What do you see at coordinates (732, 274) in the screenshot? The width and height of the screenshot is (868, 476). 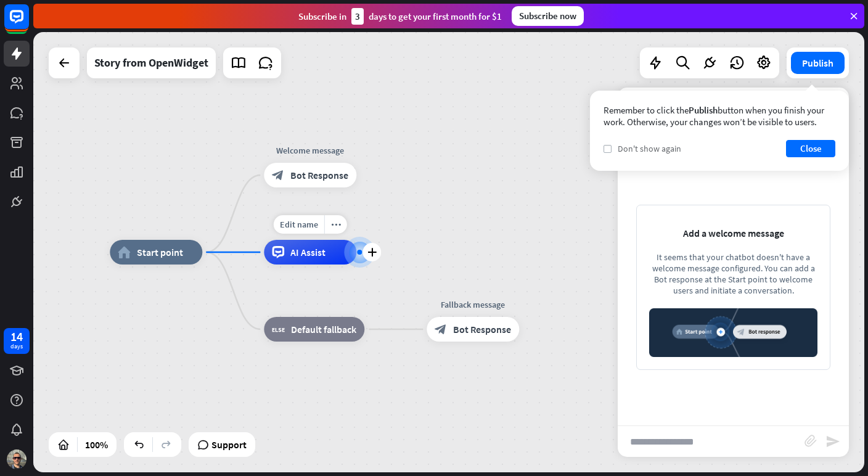 I see `div: It seems that your chatbot doesn't have a welcome message configured. You can add a Bot response ...` at bounding box center [732, 274].